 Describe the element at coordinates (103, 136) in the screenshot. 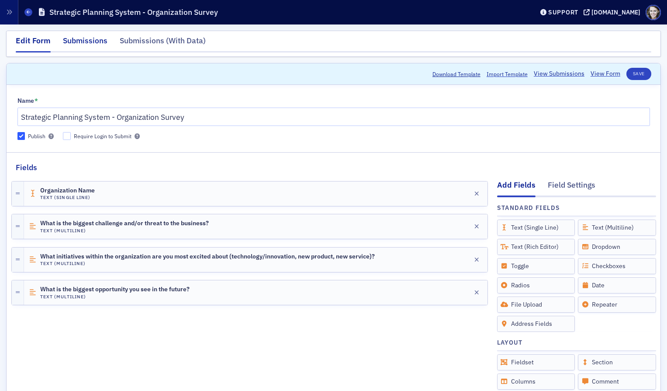

I see `div: Require Login to Submit` at that location.